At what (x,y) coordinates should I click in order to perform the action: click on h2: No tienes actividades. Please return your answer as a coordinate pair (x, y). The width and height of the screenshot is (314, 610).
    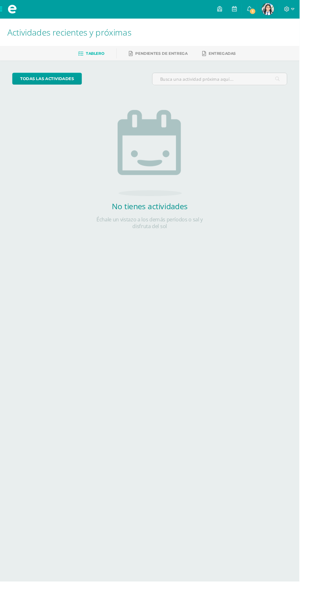
    Looking at the image, I should click on (157, 216).